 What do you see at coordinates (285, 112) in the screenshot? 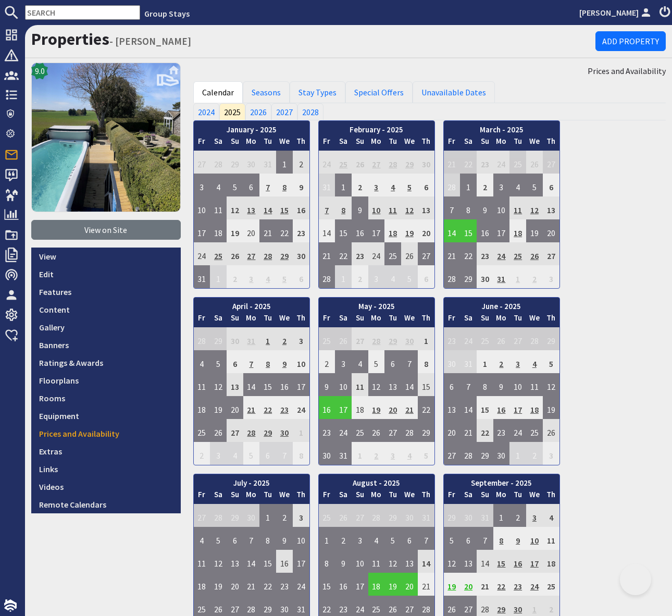
I see `a: 2027` at bounding box center [285, 112].